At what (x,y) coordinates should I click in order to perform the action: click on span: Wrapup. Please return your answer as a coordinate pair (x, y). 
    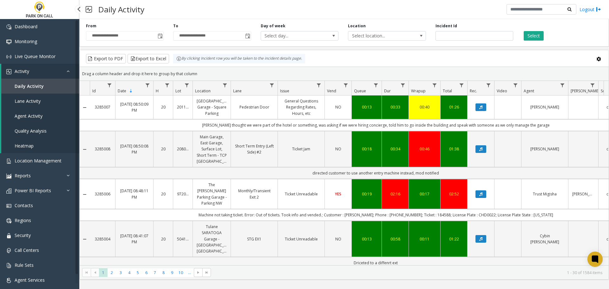
    Looking at the image, I should click on (418, 91).